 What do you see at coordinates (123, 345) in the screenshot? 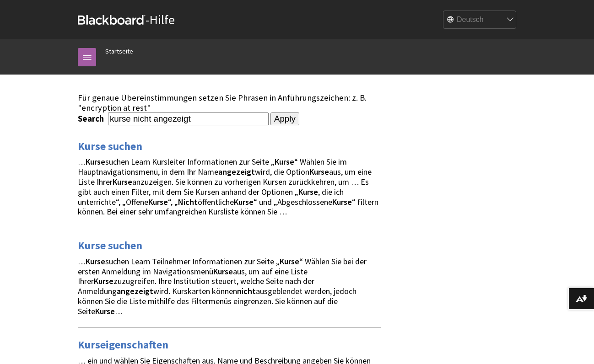
I see `a: Kurseigenschaften` at bounding box center [123, 345].